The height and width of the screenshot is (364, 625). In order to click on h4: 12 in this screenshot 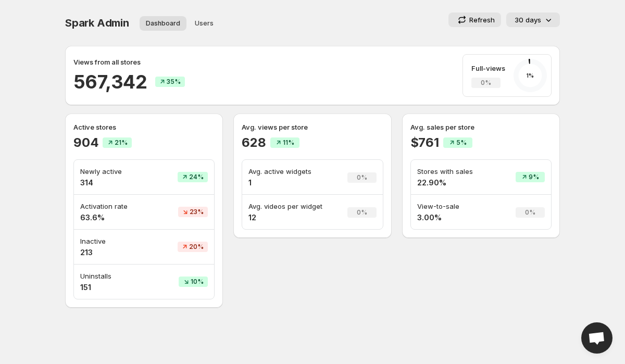, I will do `click(289, 218)`.